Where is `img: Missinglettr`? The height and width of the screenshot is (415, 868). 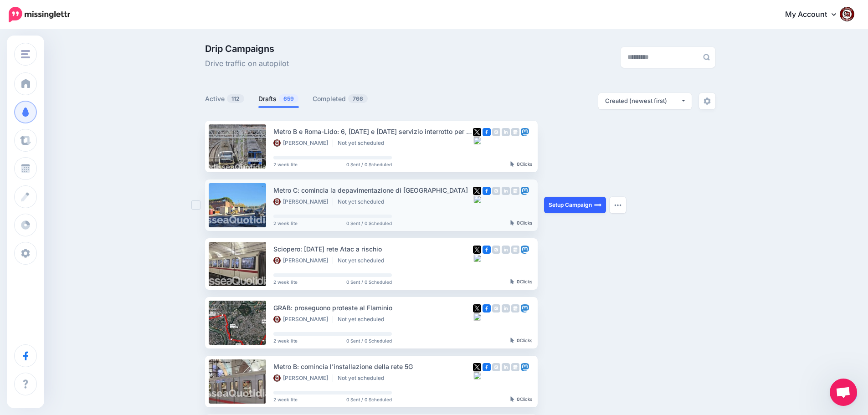 img: Missinglettr is located at coordinates (39, 15).